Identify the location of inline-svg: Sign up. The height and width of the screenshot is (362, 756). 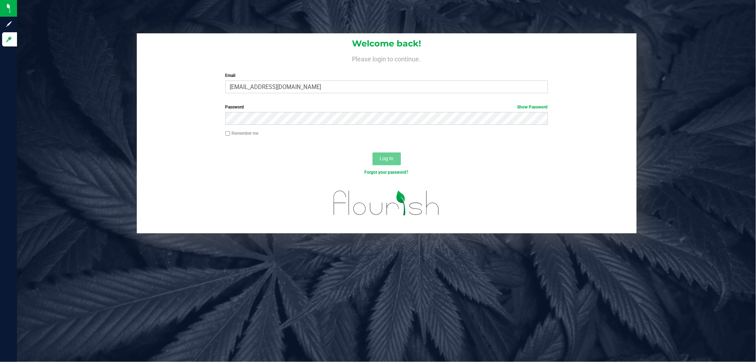
(9, 24).